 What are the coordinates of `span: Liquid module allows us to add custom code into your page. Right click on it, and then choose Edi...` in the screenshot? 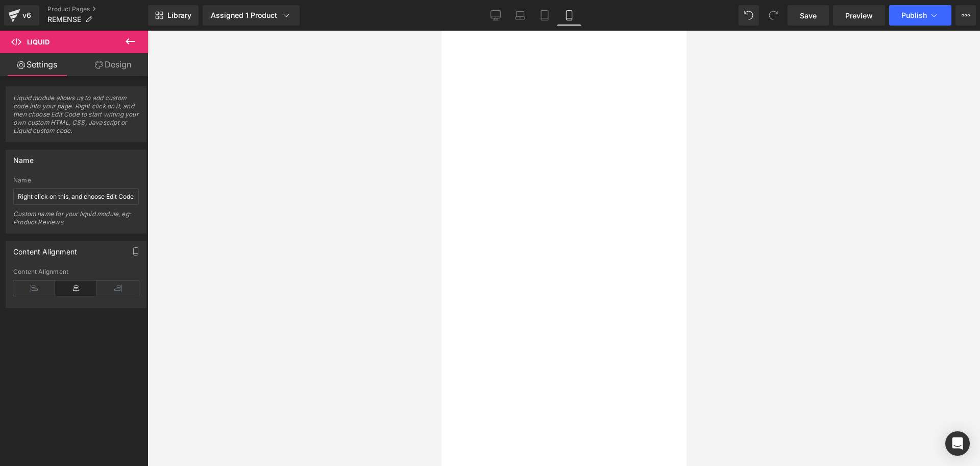 It's located at (76, 118).